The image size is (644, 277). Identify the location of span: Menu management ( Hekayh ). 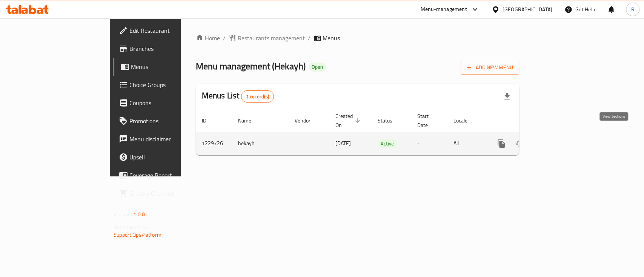
(250, 66).